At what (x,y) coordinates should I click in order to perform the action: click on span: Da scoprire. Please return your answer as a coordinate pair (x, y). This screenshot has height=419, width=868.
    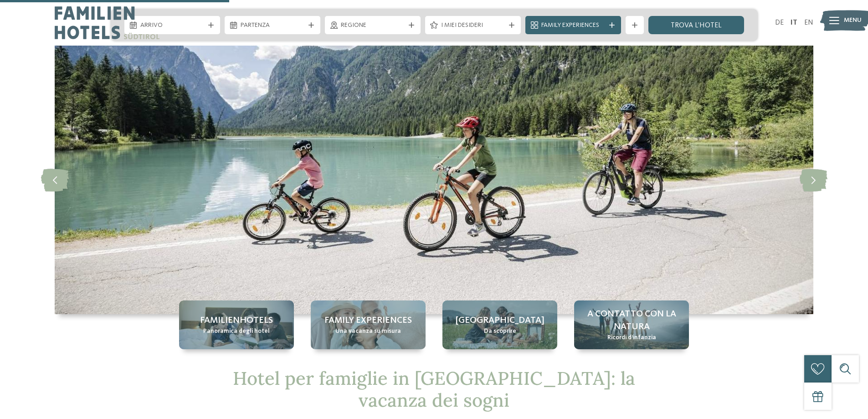
    Looking at the image, I should click on (500, 331).